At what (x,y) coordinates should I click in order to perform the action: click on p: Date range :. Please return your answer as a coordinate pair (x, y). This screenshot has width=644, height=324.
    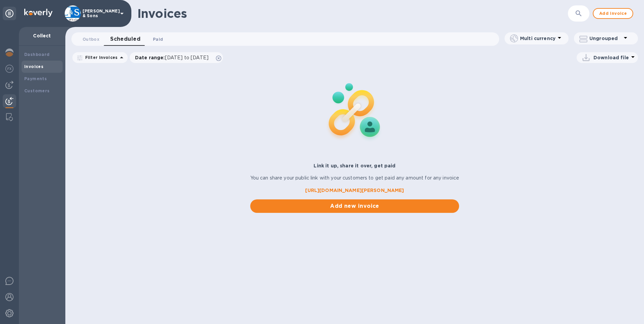
    Looking at the image, I should click on (173, 58).